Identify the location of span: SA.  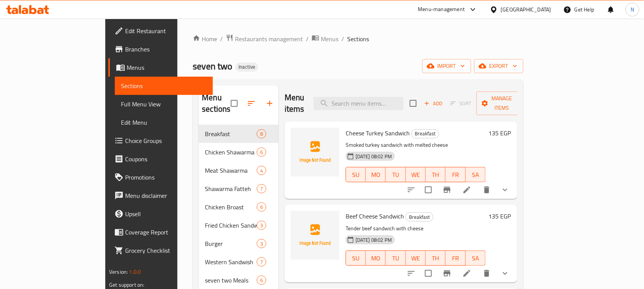
(476, 175).